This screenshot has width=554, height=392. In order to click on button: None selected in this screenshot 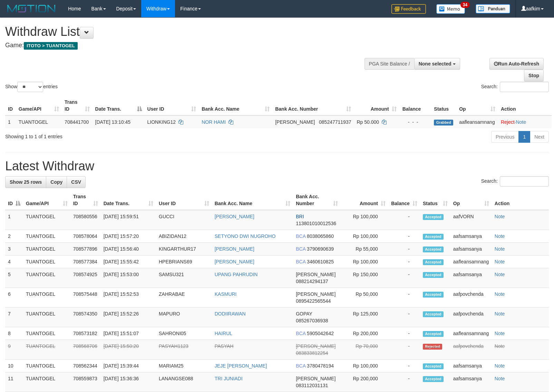, I will do `click(437, 64)`.